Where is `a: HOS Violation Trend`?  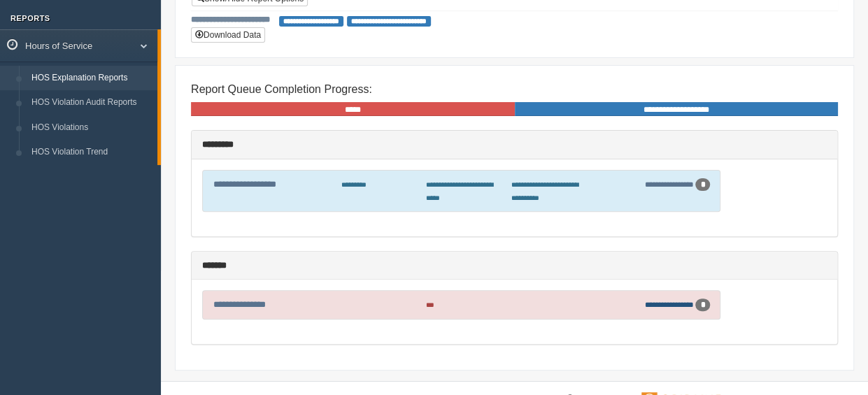
a: HOS Violation Trend is located at coordinates (91, 152).